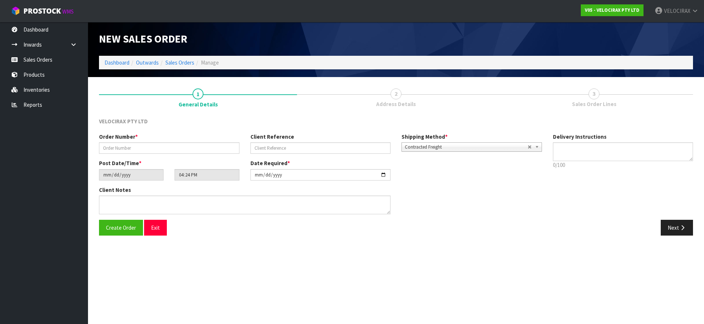 The width and height of the screenshot is (704, 324). Describe the element at coordinates (121, 227) in the screenshot. I see `span: Create Order` at that location.